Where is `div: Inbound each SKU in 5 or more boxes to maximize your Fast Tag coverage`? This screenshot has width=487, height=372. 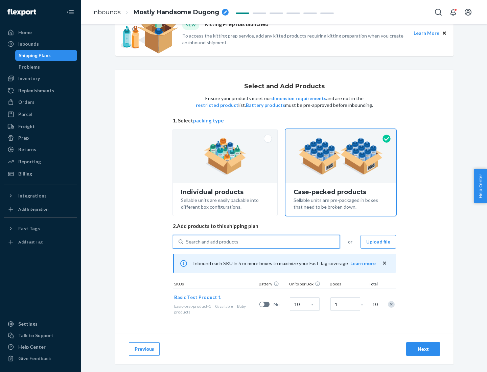 div: Inbound each SKU in 5 or more boxes to maximize your Fast Tag coverage is located at coordinates (285, 264).